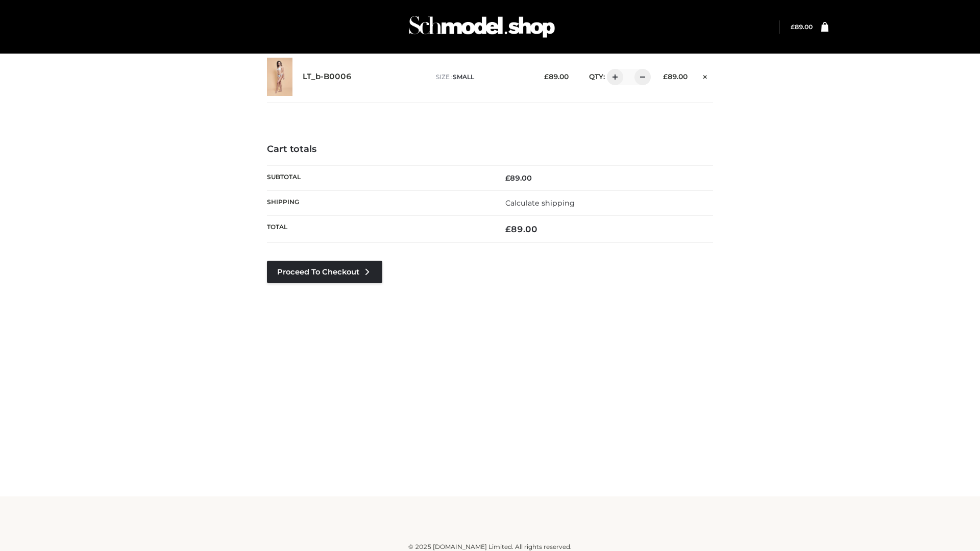 This screenshot has height=551, width=980. Describe the element at coordinates (327, 77) in the screenshot. I see `a: LT_b-B0006` at that location.